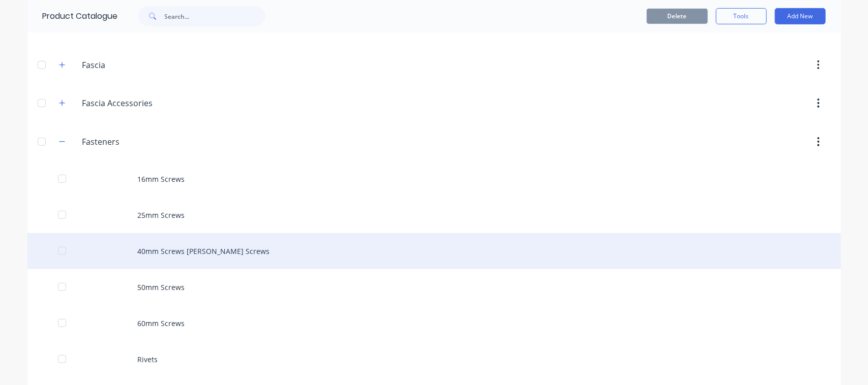 Image resolution: width=868 pixels, height=385 pixels. Describe the element at coordinates (742, 16) in the screenshot. I see `button: Tools` at that location.